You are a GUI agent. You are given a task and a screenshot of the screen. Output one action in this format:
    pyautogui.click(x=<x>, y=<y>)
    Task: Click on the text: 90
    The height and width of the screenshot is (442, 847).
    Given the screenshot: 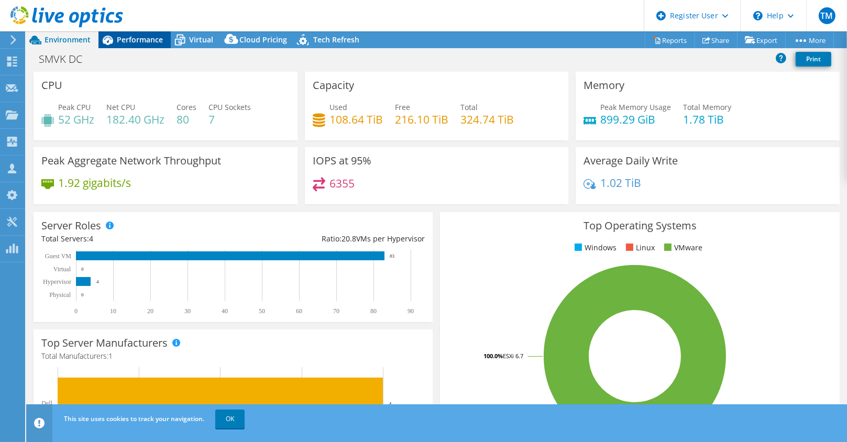 What is the action you would take?
    pyautogui.click(x=411, y=311)
    